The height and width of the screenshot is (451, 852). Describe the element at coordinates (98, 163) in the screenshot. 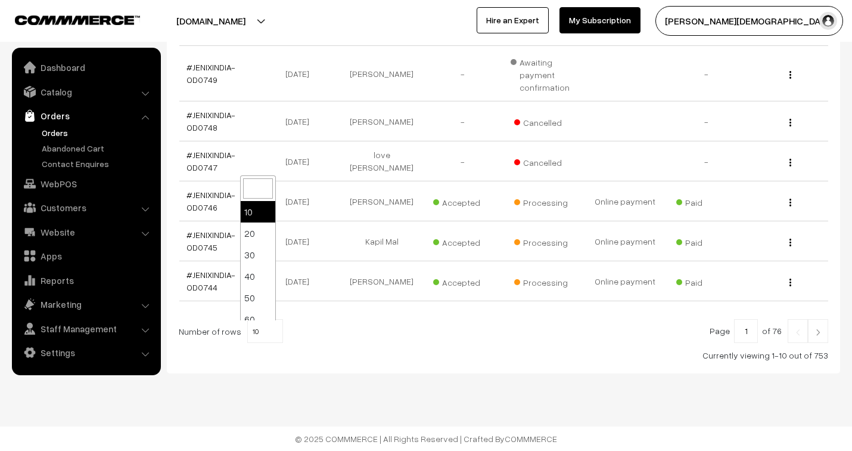

I see `a: Contact Enquires` at that location.